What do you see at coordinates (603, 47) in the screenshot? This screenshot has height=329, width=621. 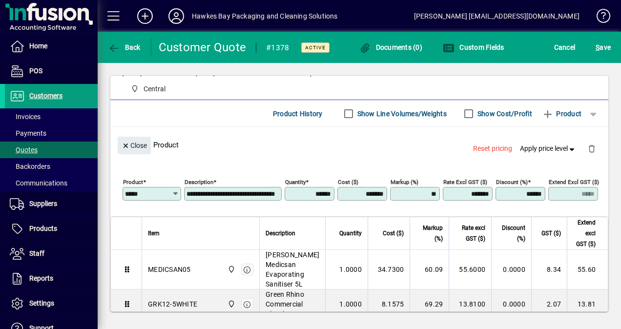 I see `button: Save` at bounding box center [603, 47].